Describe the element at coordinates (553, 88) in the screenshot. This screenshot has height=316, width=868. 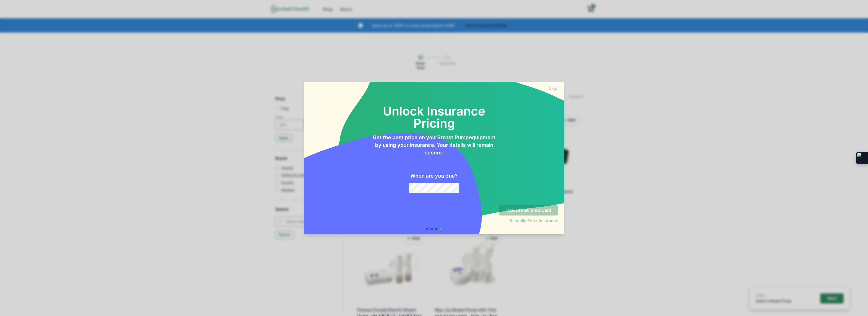
I see `button: Skip` at that location.